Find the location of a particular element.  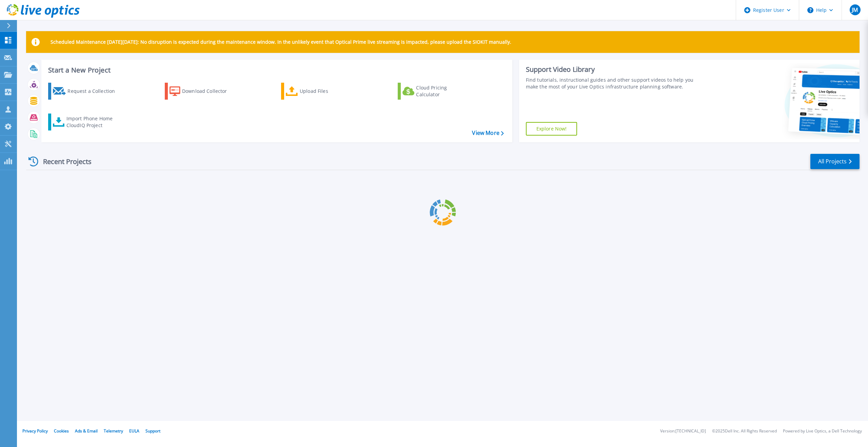

a: Explore Now! is located at coordinates (552, 129).